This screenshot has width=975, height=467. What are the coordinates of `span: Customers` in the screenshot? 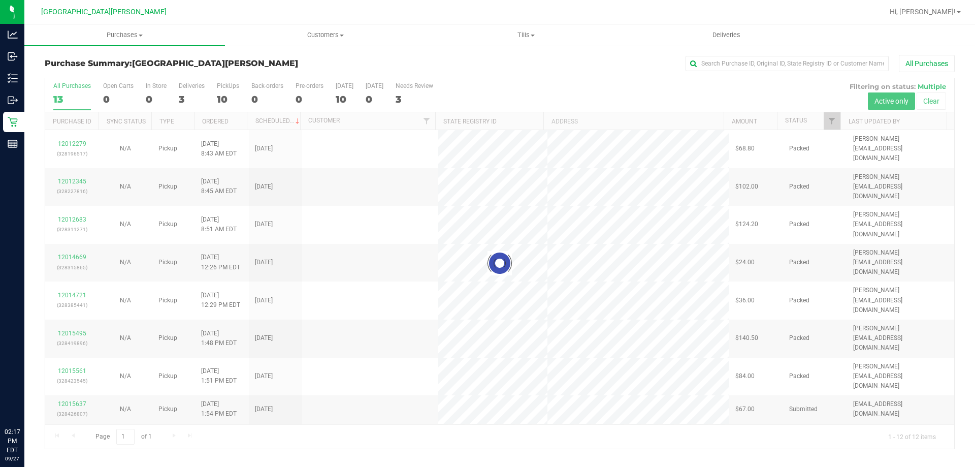 It's located at (325, 35).